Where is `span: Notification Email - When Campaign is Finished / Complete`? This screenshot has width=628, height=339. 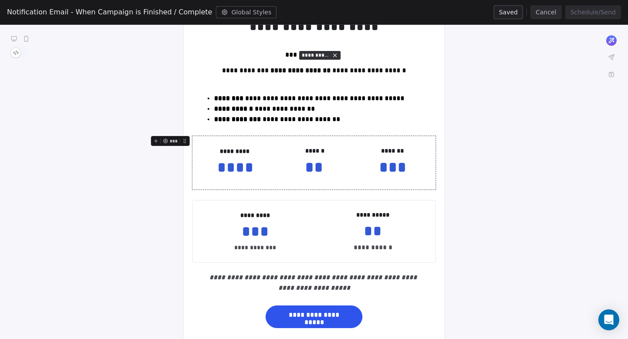
span: Notification Email - When Campaign is Finished / Complete is located at coordinates (110, 12).